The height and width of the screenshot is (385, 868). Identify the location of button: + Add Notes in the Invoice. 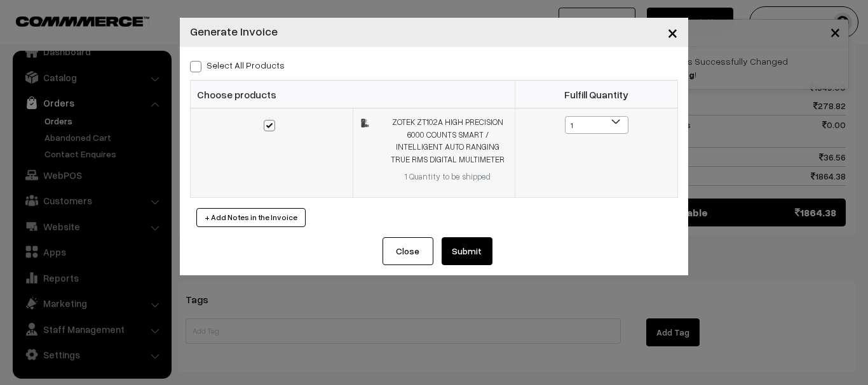
(251, 218).